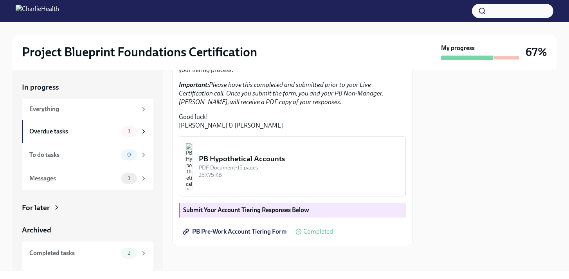  What do you see at coordinates (88, 230) in the screenshot?
I see `div: Archived` at bounding box center [88, 230].